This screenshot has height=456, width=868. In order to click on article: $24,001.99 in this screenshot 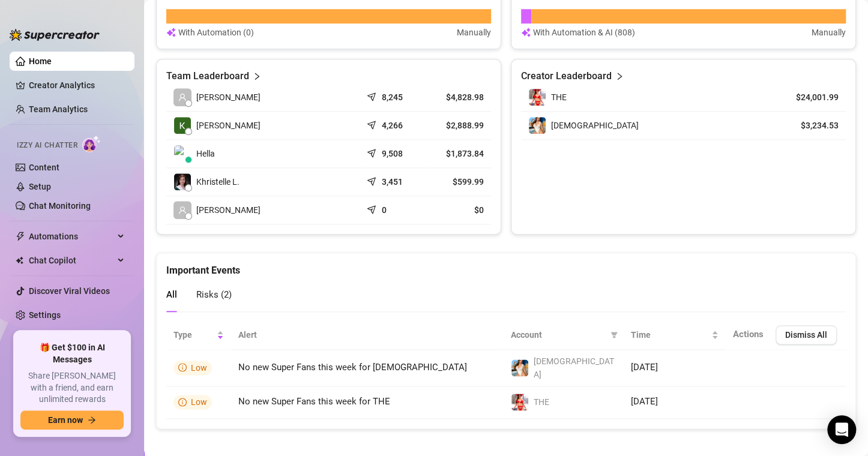, I will do `click(811, 97)`.